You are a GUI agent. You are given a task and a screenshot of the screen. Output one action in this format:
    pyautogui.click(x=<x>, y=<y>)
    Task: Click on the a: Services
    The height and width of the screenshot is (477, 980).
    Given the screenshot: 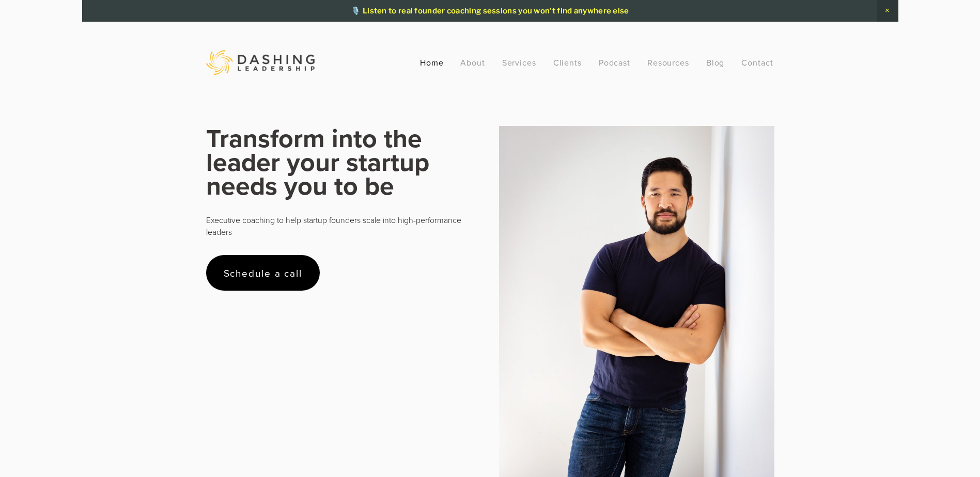 What is the action you would take?
    pyautogui.click(x=519, y=62)
    